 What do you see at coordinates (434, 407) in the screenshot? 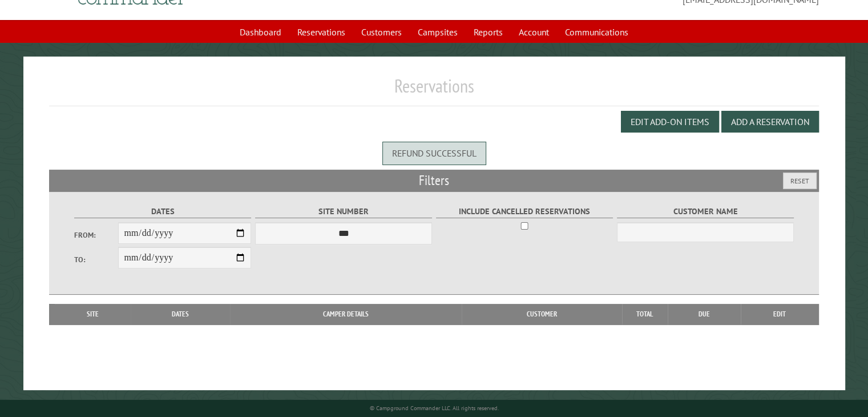
I see `small: © Campground Commander LLC. All rights reserved.` at bounding box center [434, 407].